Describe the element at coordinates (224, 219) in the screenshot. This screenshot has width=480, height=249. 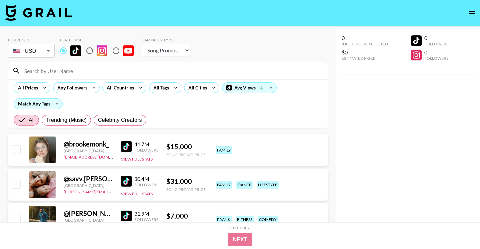
I see `div: prank` at that location.